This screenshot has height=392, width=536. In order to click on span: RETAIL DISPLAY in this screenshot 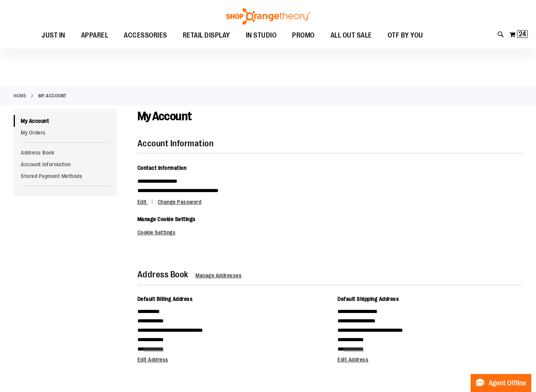, I will do `click(206, 35)`.